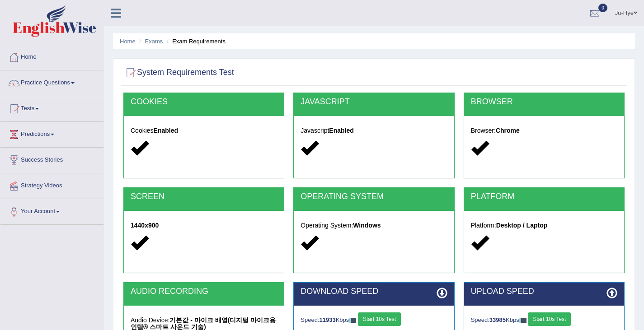 This screenshot has height=330, width=644. Describe the element at coordinates (204, 102) in the screenshot. I see `h2: COOKIES` at that location.